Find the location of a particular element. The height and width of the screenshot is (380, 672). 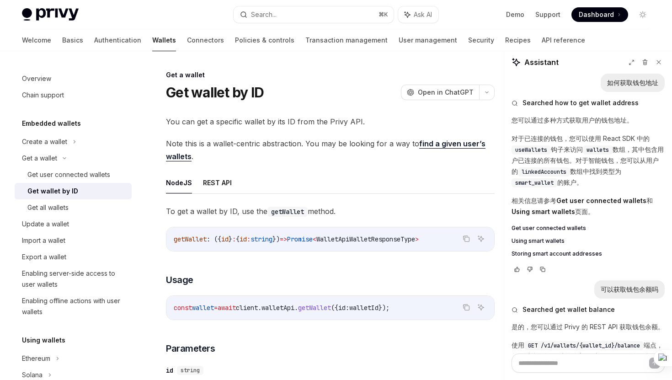

a: Authentication is located at coordinates (117, 40).